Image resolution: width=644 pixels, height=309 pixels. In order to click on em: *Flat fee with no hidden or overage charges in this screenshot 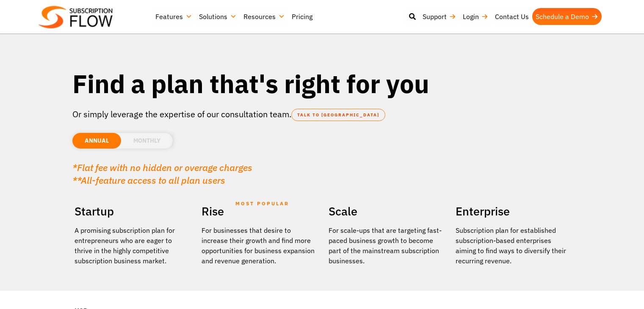, I will do `click(162, 167)`.